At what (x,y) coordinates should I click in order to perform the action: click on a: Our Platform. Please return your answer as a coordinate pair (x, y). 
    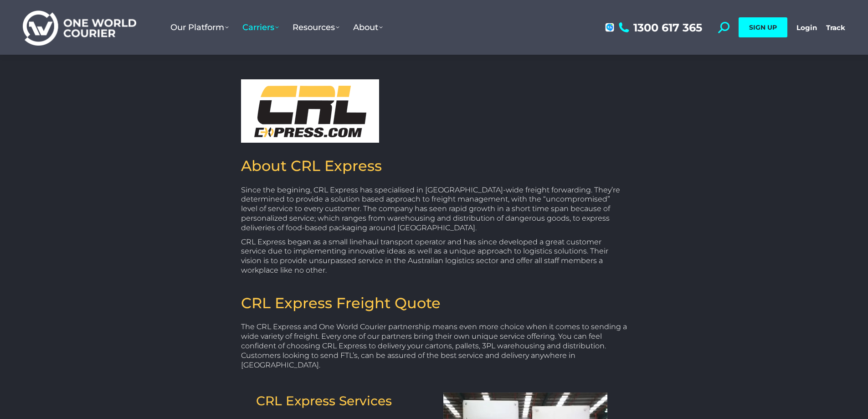
    Looking at the image, I should click on (200, 27).